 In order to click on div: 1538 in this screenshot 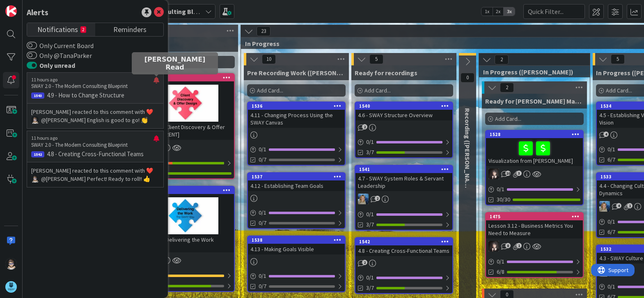, I will do `click(297, 240)`.